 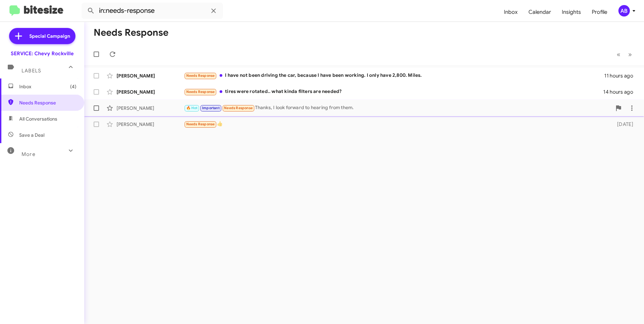 What do you see at coordinates (511, 12) in the screenshot?
I see `a: Inbox` at bounding box center [511, 12].